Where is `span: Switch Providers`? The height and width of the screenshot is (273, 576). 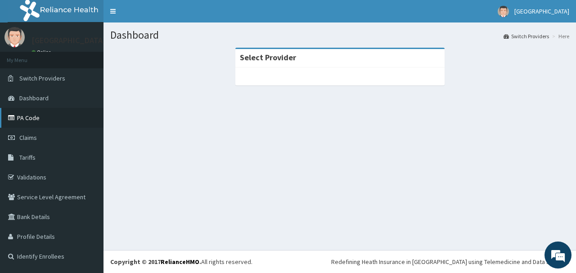 span: Switch Providers is located at coordinates (42, 78).